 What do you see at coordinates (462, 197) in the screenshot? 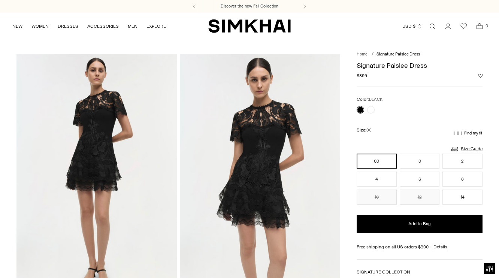
I see `button: 14` at bounding box center [462, 197].